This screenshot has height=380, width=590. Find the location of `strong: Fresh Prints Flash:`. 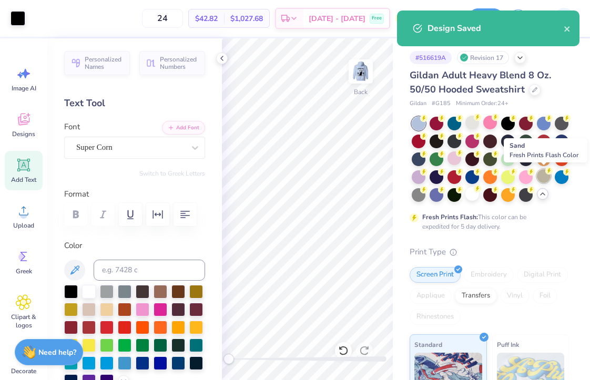

strong: Fresh Prints Flash: is located at coordinates (450, 217).